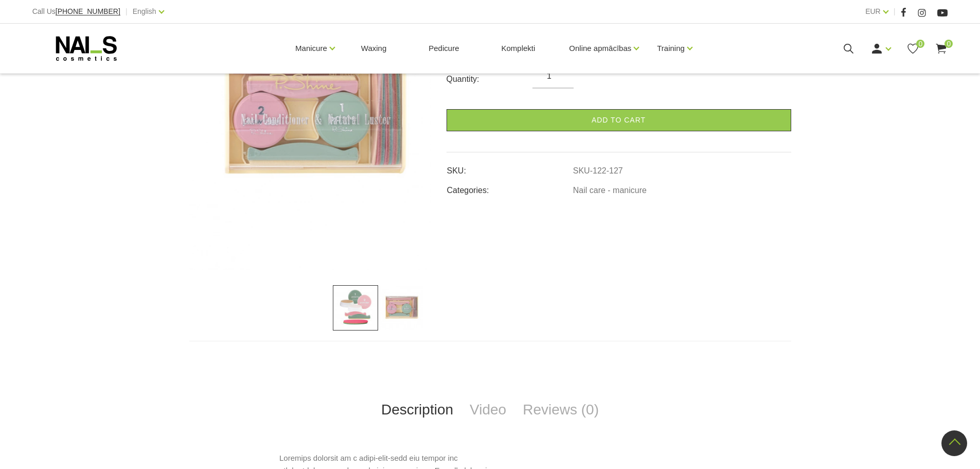  I want to click on a: Online apmācības, so click(599, 49).